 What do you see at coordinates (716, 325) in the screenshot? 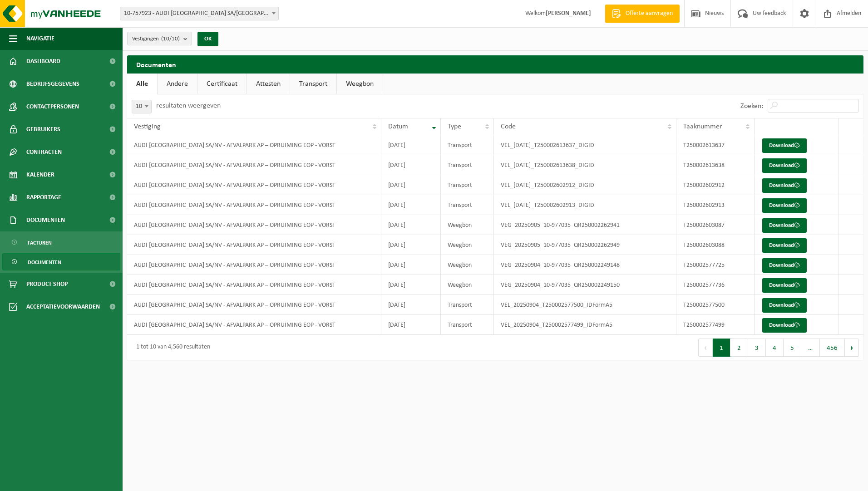
I see `td: T250002577499` at bounding box center [716, 325].